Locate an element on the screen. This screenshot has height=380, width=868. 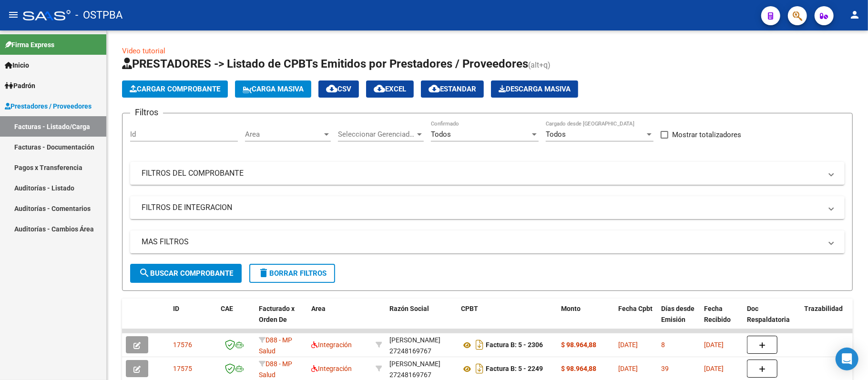
mat-expansion-panel-header: FILTROS DE INTEGRACION is located at coordinates (487, 208).